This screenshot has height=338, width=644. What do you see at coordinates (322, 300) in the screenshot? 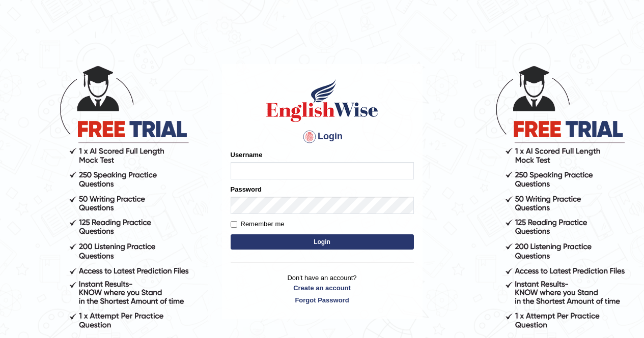
I see `a: Forgot Password` at bounding box center [322, 300].